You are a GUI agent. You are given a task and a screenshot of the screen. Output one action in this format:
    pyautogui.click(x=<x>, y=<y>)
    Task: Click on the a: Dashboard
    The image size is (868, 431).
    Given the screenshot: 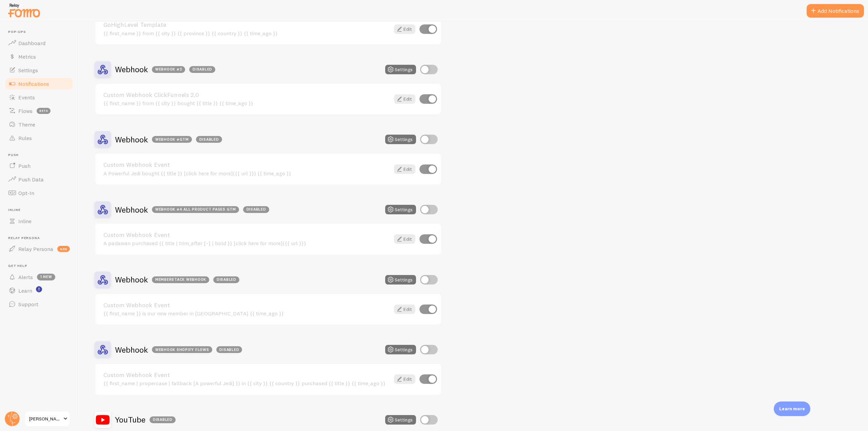 What is the action you would take?
    pyautogui.click(x=39, y=43)
    